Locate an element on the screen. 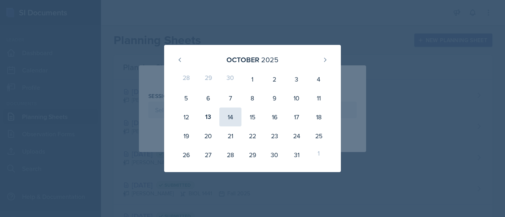  div: 24 is located at coordinates (297, 136).